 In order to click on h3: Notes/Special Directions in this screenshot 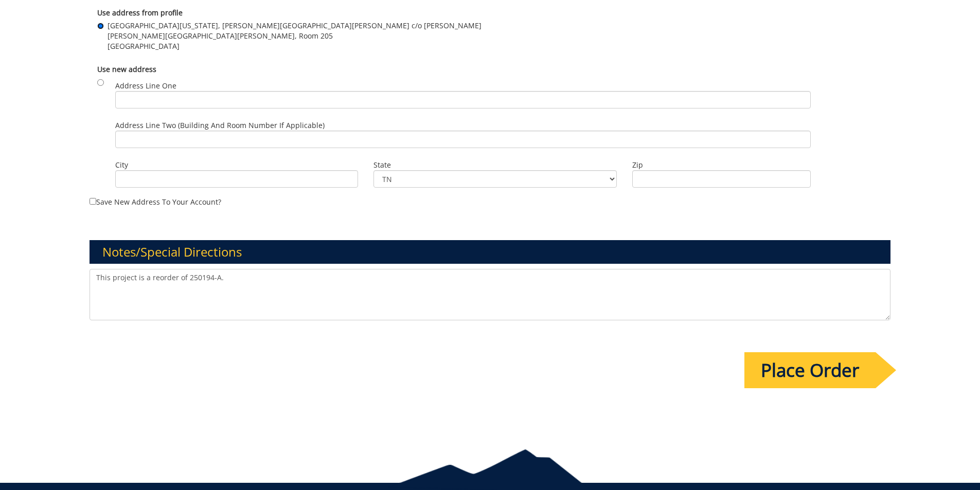, I will do `click(490, 252)`.